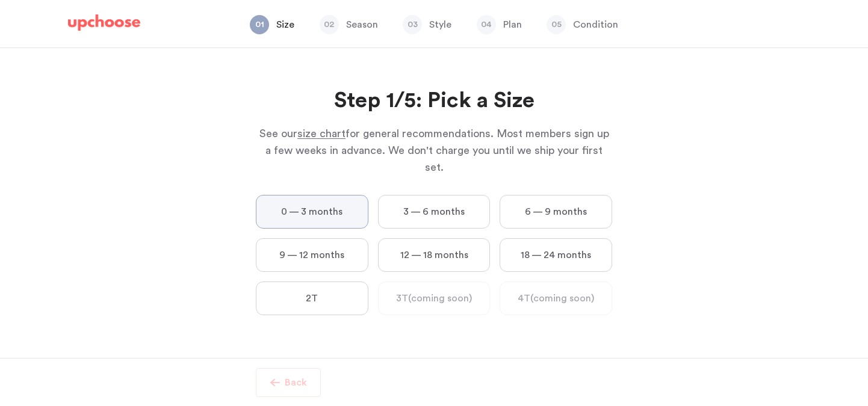  I want to click on label: 3T (coming soon), so click(434, 298).